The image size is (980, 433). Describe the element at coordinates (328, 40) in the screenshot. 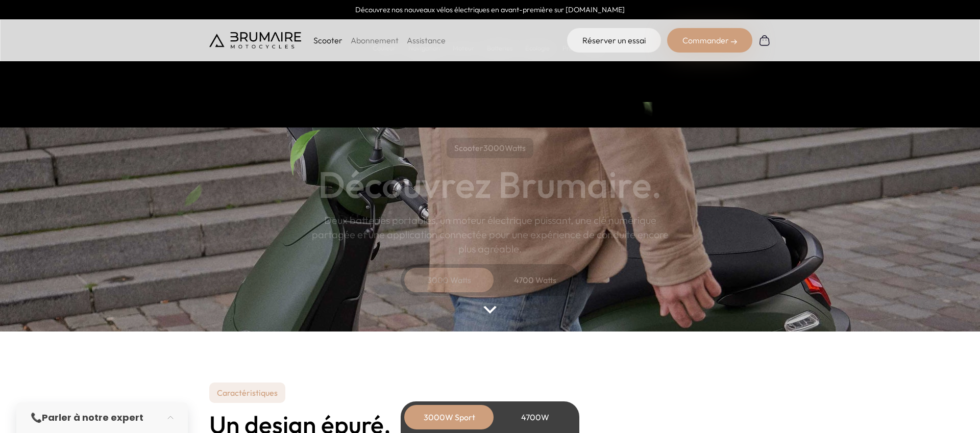

I see `p: Scooter` at that location.